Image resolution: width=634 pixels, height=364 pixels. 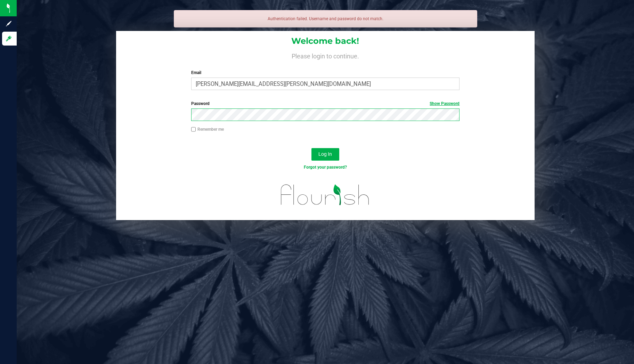 I want to click on label: Remember me, so click(x=208, y=129).